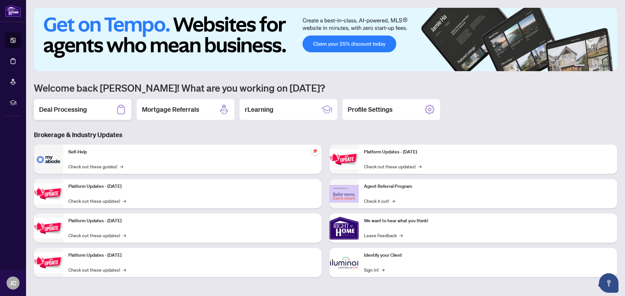  Describe the element at coordinates (608, 283) in the screenshot. I see `button: Open asap` at that location.